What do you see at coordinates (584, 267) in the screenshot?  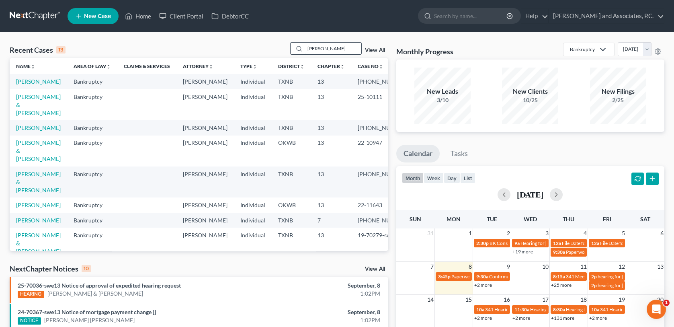 I see `span: 11` at bounding box center [584, 267].